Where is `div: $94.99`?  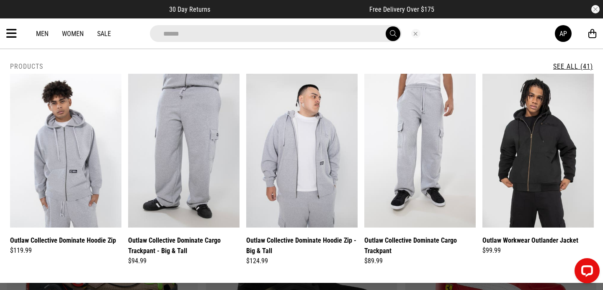
div: $94.99 is located at coordinates (184, 261).